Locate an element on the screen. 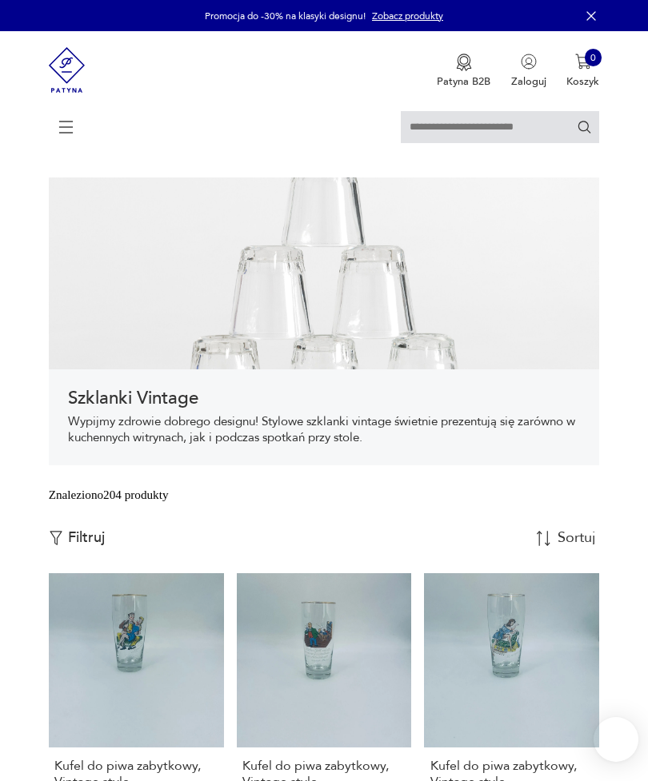  p: Zaloguj is located at coordinates (529, 82).